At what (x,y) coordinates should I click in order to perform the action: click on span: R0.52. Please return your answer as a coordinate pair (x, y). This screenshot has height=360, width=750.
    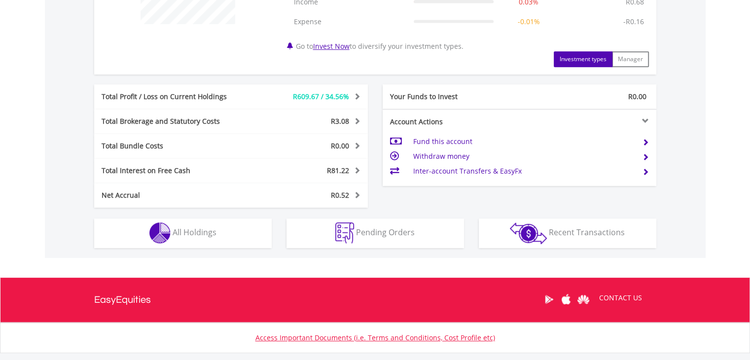
    Looking at the image, I should click on (340, 195).